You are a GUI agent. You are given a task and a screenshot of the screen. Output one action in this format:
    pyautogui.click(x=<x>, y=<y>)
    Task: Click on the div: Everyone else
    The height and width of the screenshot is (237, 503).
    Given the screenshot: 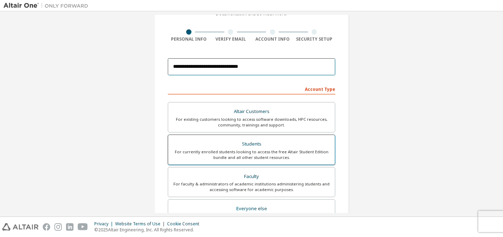 What is the action you would take?
    pyautogui.click(x=252, y=209)
    